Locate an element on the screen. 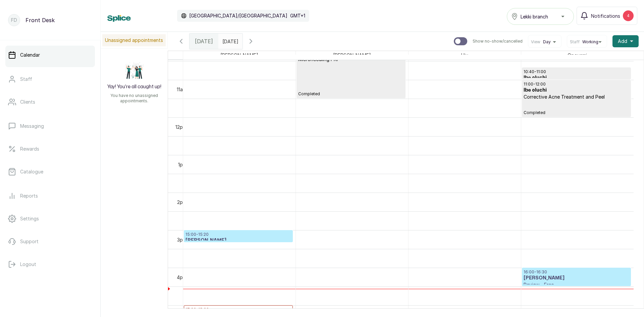 This screenshot has height=317, width=644. div: 11am is located at coordinates (182, 89).